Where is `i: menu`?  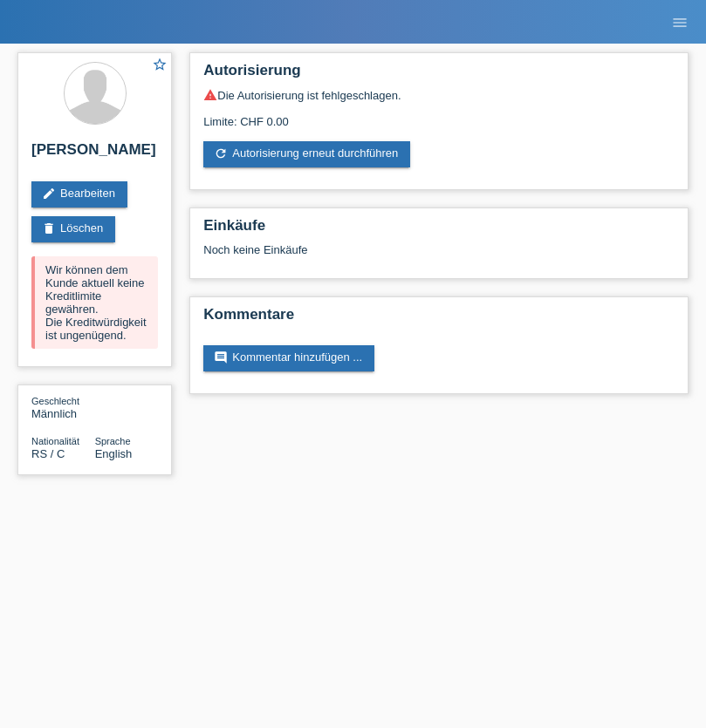 i: menu is located at coordinates (680, 22).